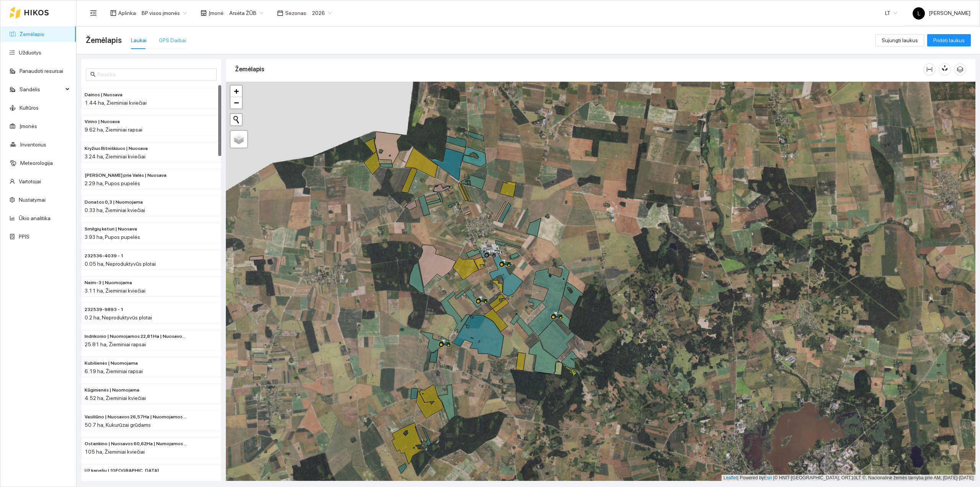  Describe the element at coordinates (115, 290) in the screenshot. I see `span: 3.11 ha, Žieminiai kviečiai` at that location.